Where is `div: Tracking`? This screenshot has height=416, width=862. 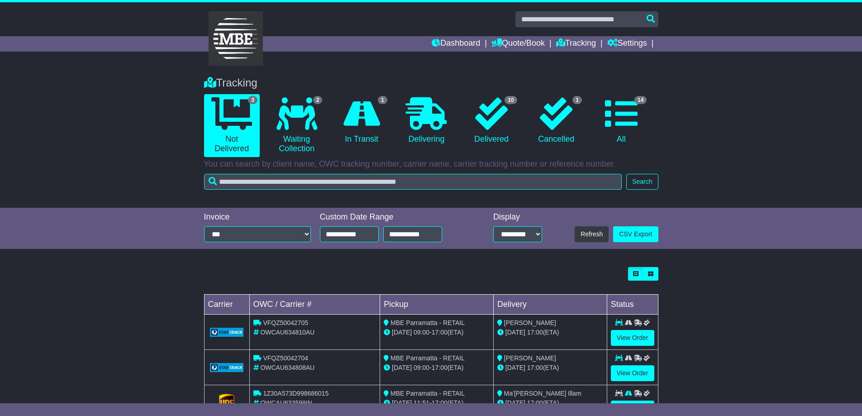
div: Tracking is located at coordinates (431, 83).